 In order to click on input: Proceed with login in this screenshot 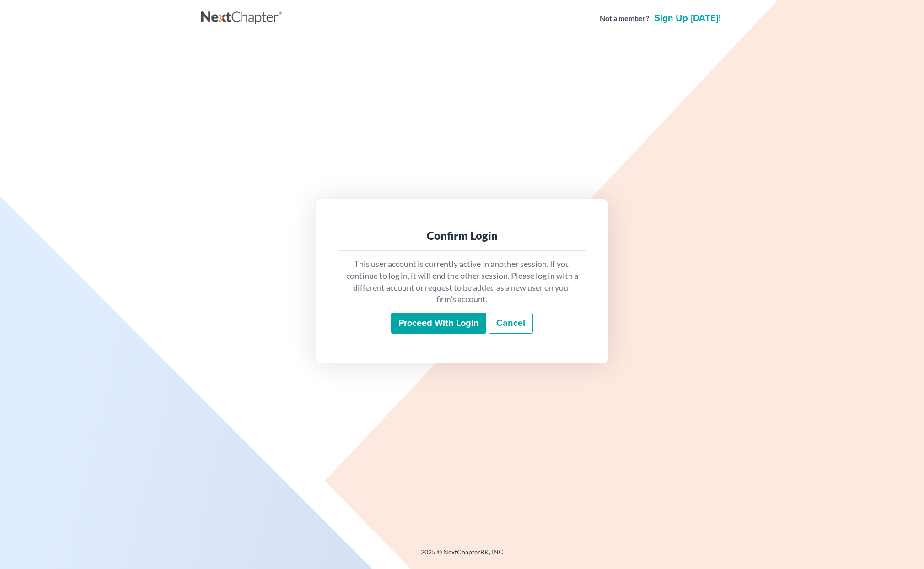, I will do `click(438, 323)`.